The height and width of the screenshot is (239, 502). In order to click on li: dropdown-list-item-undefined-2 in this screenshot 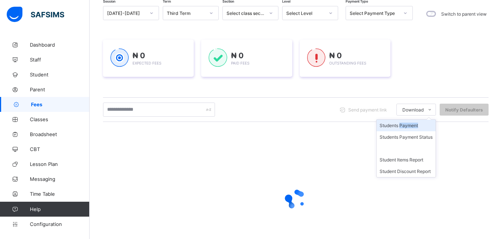, I will do `click(406, 148)`.